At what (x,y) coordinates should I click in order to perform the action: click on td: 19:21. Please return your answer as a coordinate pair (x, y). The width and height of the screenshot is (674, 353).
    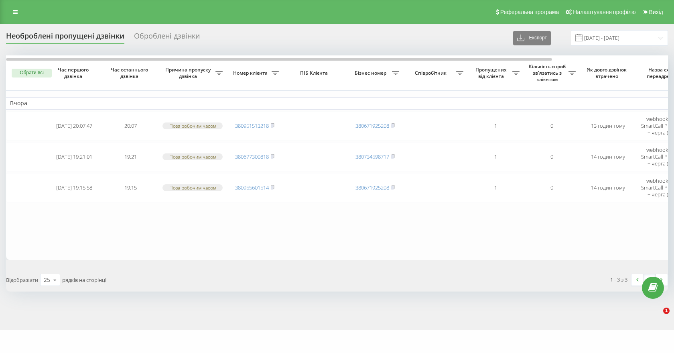
    Looking at the image, I should click on (130, 156).